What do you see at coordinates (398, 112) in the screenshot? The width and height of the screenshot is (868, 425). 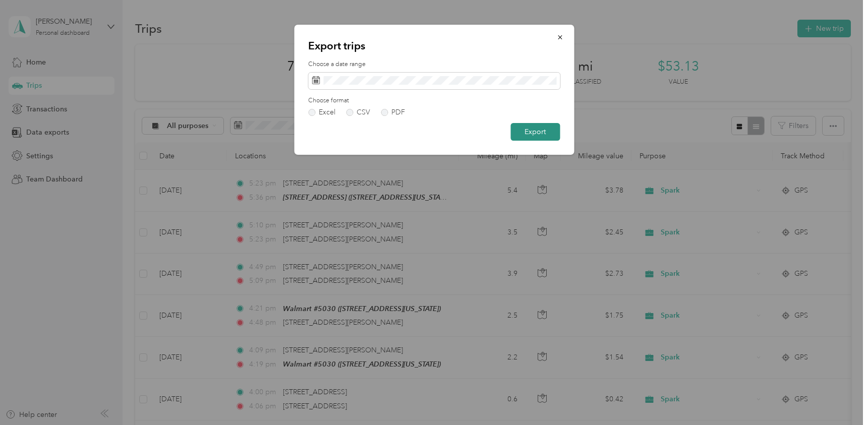 I see `div: PDF` at bounding box center [398, 112].